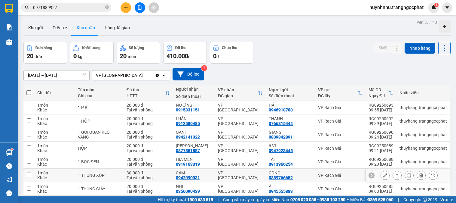  Describe the element at coordinates (86, 28) in the screenshot. I see `button: Kho nhận` at that location.